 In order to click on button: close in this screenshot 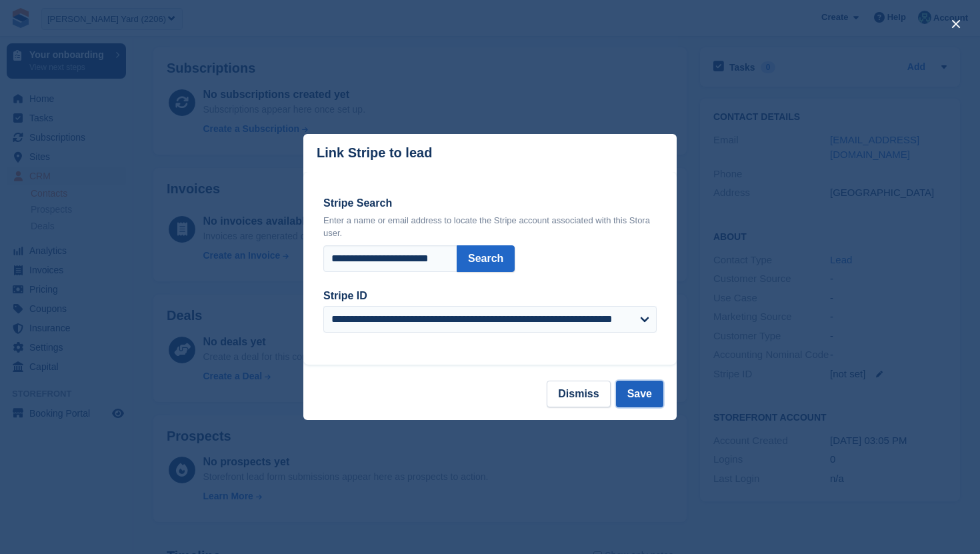, I will do `click(956, 24)`.